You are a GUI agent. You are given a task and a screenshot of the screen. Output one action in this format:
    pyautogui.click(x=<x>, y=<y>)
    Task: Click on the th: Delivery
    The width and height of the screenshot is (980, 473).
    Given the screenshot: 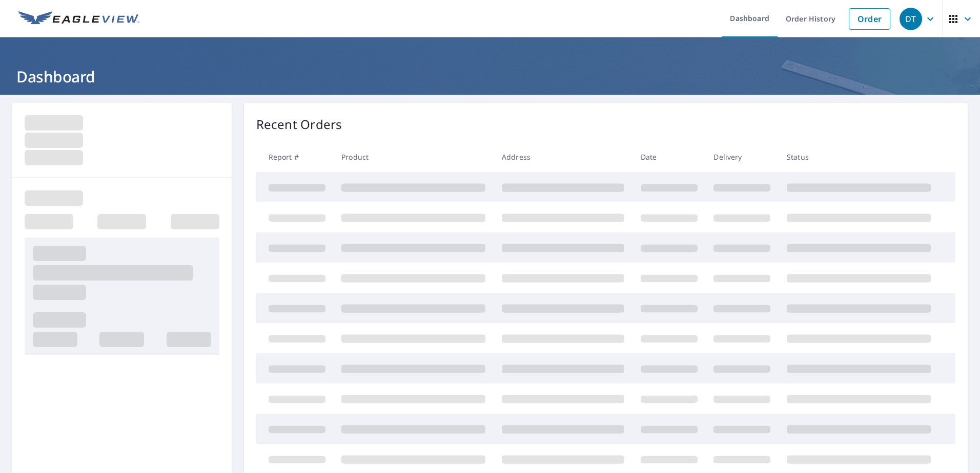 What is the action you would take?
    pyautogui.click(x=742, y=157)
    